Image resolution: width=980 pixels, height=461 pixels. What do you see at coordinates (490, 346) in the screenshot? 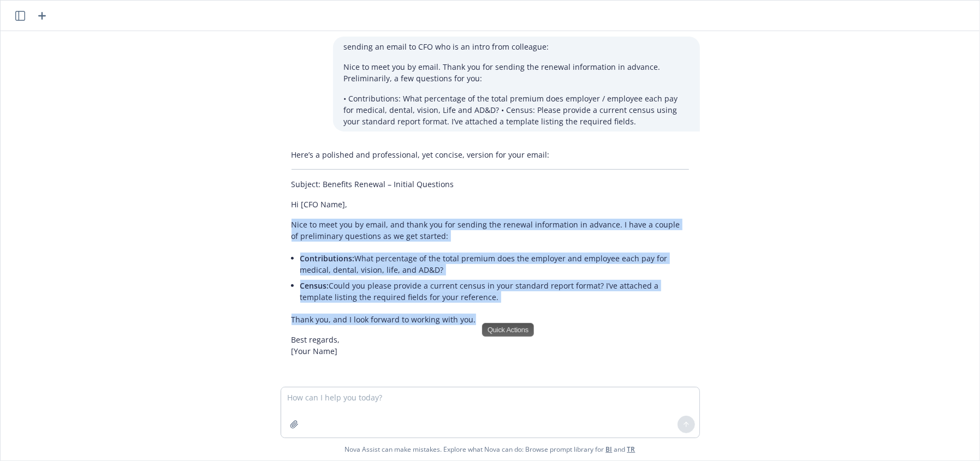
I see `p: Best regards, [Your Name]` at bounding box center [490, 346].